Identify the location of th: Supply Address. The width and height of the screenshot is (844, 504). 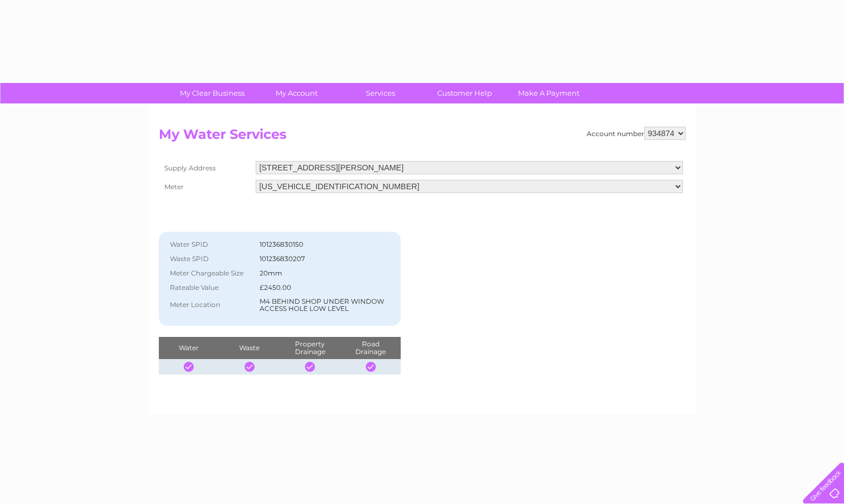
(206, 167).